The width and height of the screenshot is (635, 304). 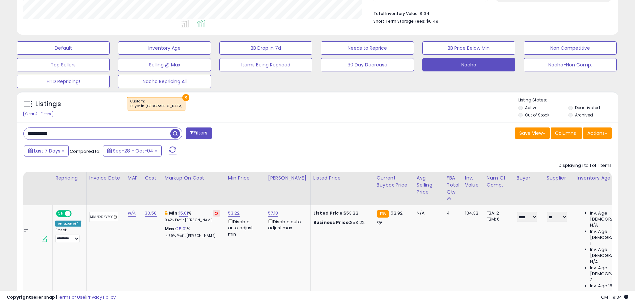 What do you see at coordinates (164, 81) in the screenshot?
I see `button: Nacho Repricing All` at bounding box center [164, 81].